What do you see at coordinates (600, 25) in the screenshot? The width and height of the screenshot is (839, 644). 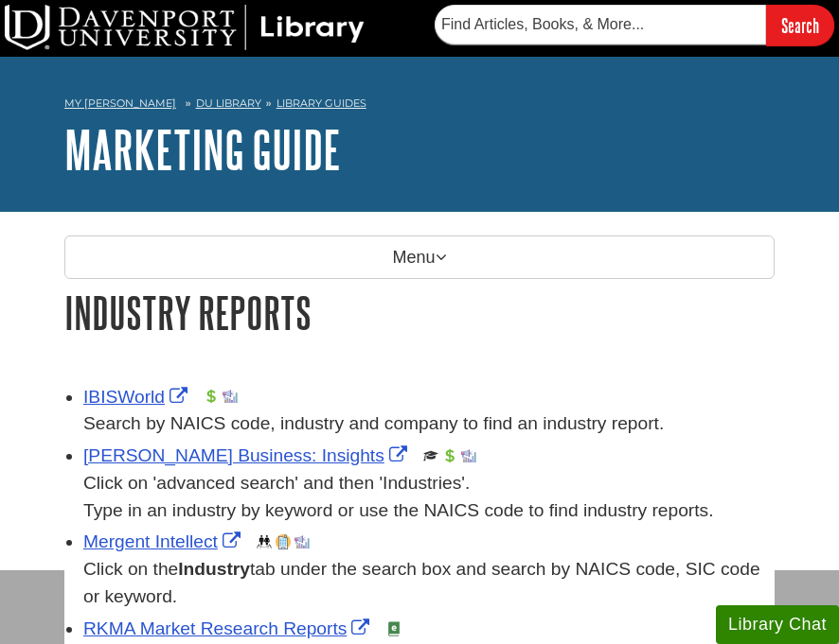 I see `input: Find Articles, Books, & More...` at bounding box center [600, 25].